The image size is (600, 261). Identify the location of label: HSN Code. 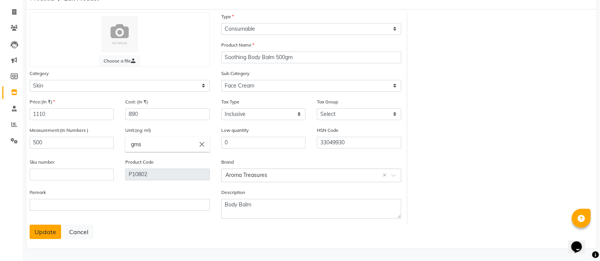
(327, 131).